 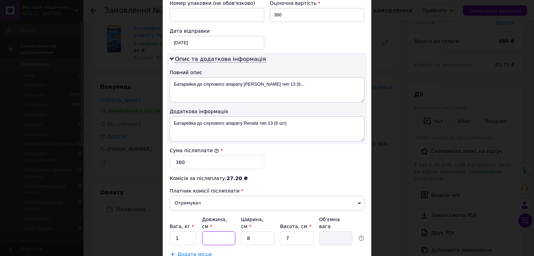 I want to click on div: Додаткова інформація, so click(x=267, y=111).